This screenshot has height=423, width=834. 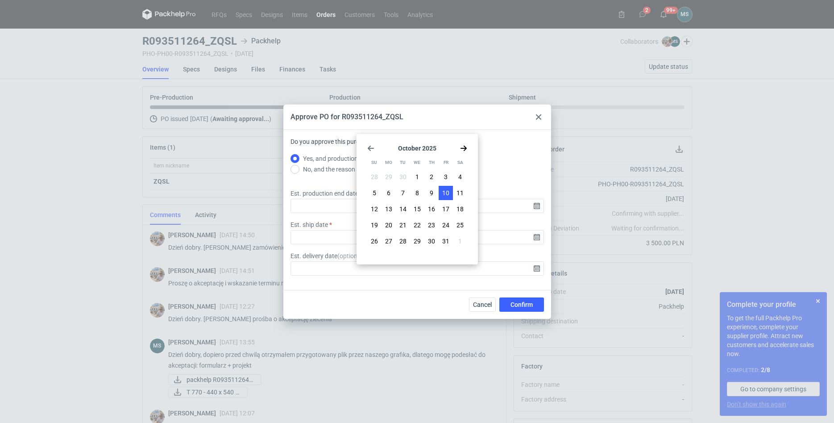 I want to click on span: 4, so click(x=460, y=177).